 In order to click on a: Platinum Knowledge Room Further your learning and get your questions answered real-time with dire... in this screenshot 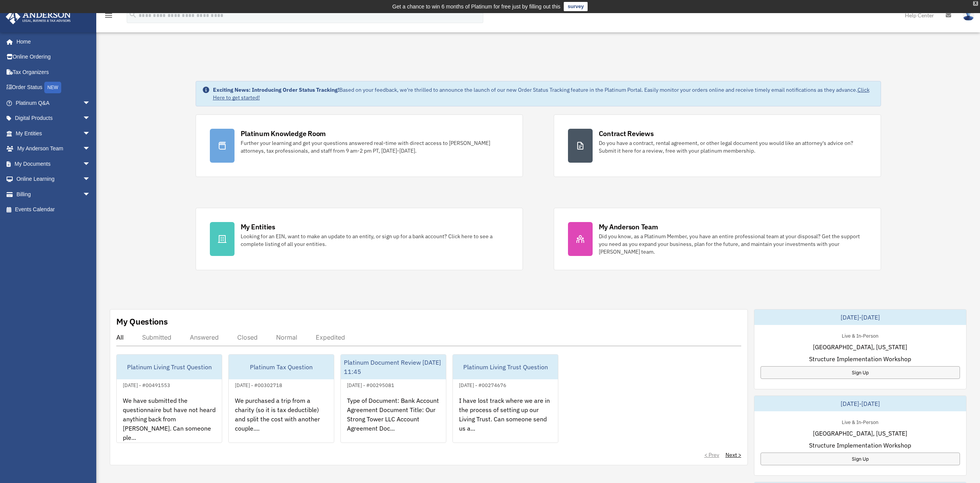, I will do `click(359, 146)`.